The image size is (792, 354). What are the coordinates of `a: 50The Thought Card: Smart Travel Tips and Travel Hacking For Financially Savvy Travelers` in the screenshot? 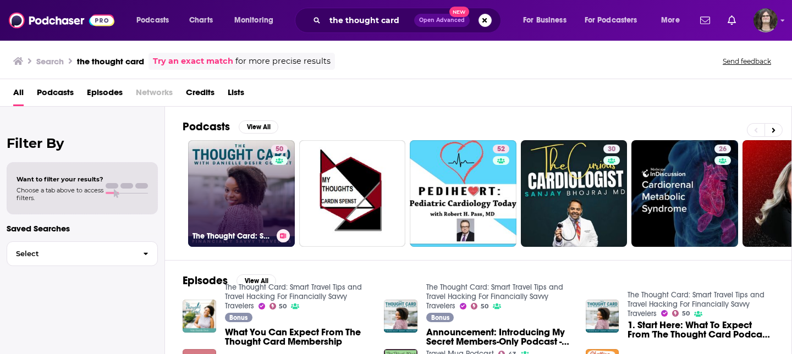 It's located at (242, 194).